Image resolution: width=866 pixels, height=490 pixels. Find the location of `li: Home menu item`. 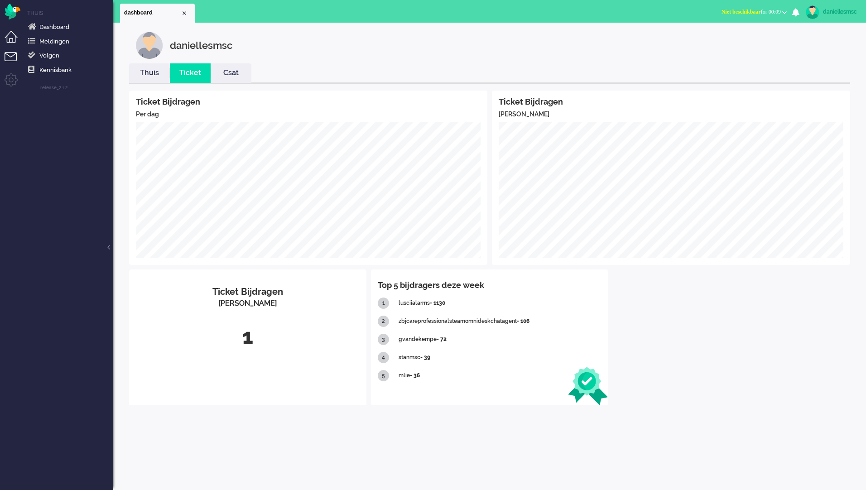

li: Home menu item is located at coordinates (70, 13).